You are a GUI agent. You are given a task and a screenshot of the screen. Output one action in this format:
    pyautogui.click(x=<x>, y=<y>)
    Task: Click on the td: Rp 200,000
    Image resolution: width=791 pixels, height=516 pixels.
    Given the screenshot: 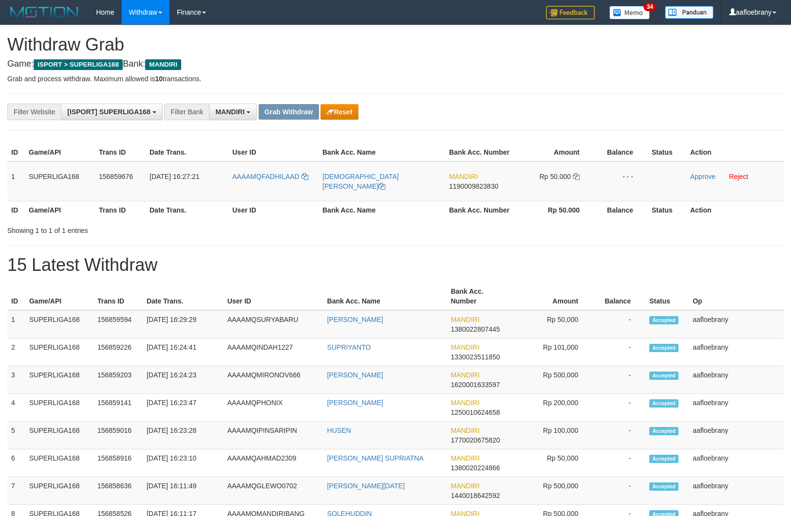 What is the action you would take?
    pyautogui.click(x=553, y=408)
    